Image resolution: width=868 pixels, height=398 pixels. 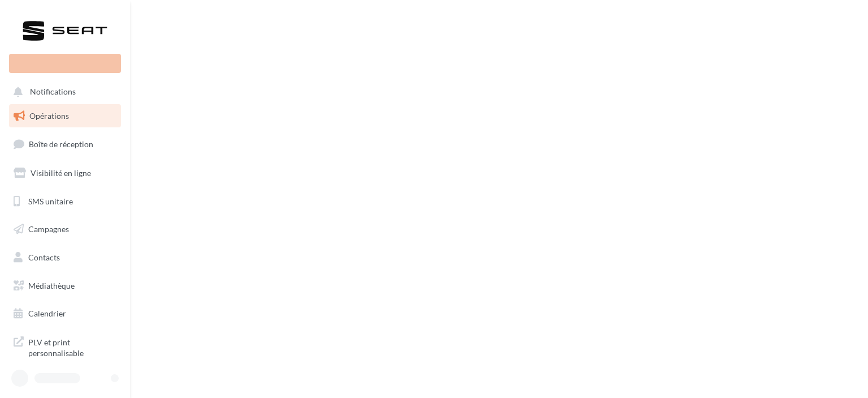 I want to click on span: Campagnes, so click(x=48, y=229).